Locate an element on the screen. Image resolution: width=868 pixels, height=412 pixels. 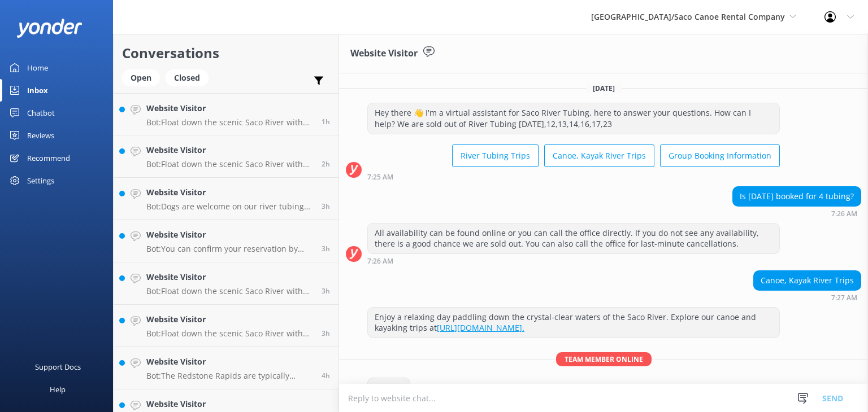
div: All availability can be found online or you can call the office directly. If you do not see any a... is located at coordinates (573, 238).